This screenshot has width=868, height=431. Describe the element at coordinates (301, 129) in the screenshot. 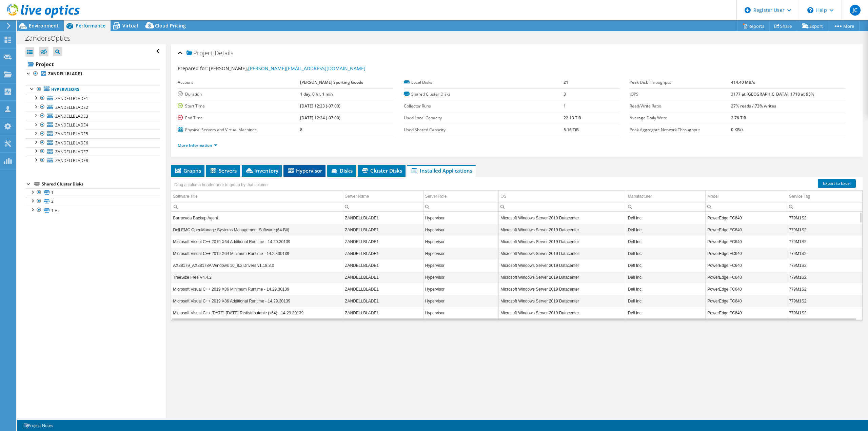

I see `b: 8` at that location.